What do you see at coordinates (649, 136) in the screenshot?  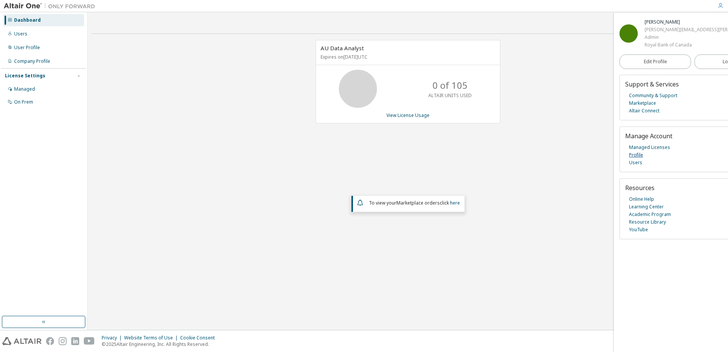 I see `span: Manage Account` at bounding box center [649, 136].